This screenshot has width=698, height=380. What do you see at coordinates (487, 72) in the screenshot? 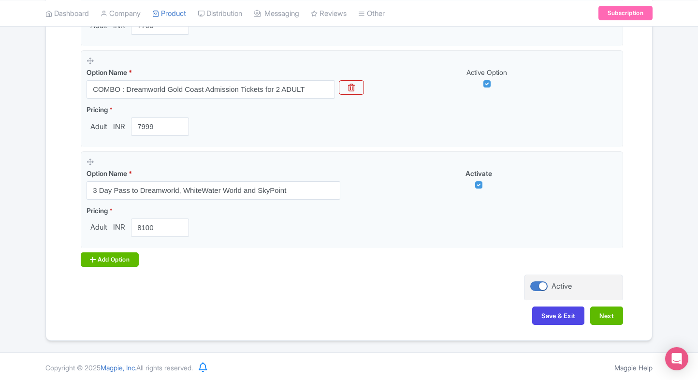
I see `span: Active Option` at bounding box center [487, 72].